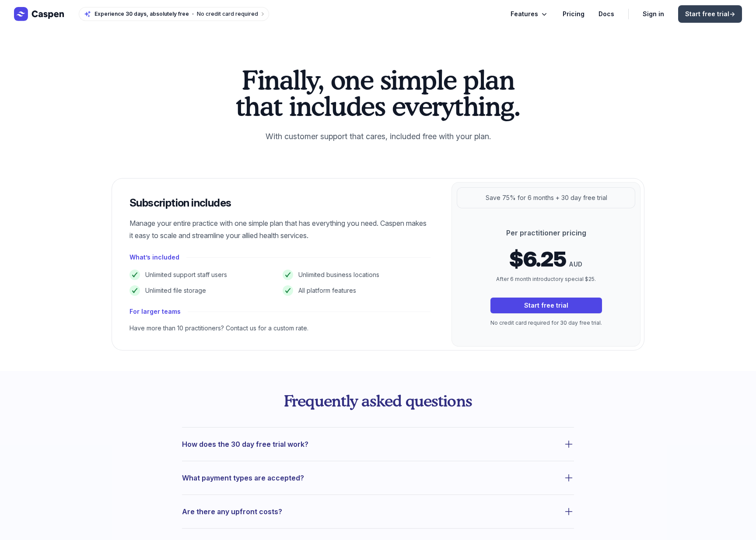  I want to click on span: $6.25, so click(537, 259).